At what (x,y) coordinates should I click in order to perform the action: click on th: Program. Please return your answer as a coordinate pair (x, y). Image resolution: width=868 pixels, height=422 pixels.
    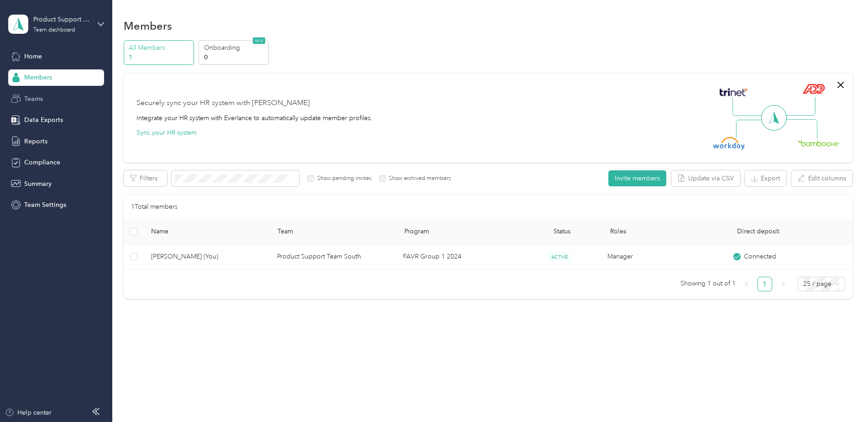
    Looking at the image, I should click on (458, 232).